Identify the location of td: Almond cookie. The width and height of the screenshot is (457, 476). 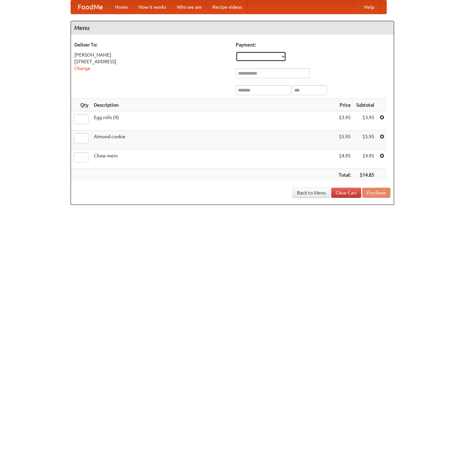
(213, 140).